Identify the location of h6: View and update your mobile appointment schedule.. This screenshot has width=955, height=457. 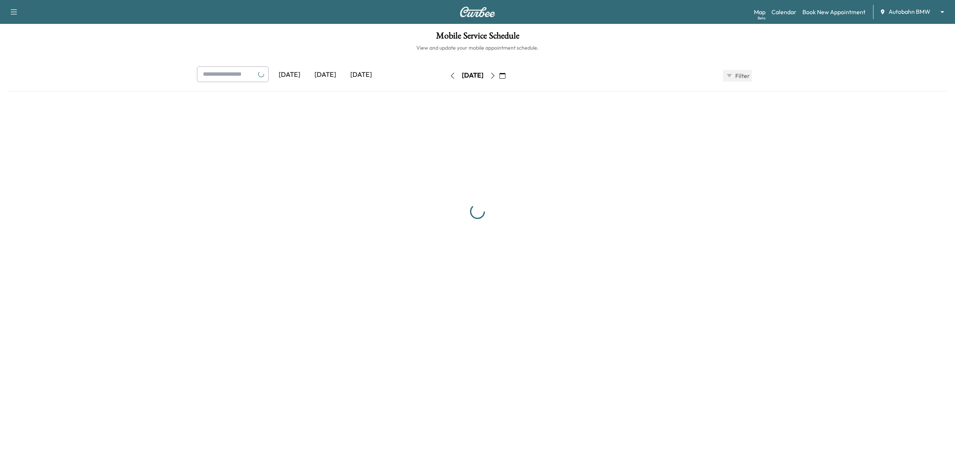
(478, 48).